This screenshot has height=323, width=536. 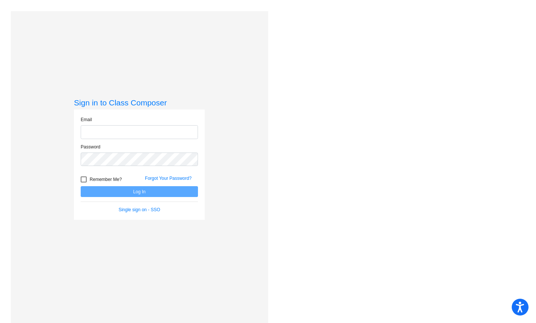 What do you see at coordinates (86, 120) in the screenshot?
I see `label: Email` at bounding box center [86, 120].